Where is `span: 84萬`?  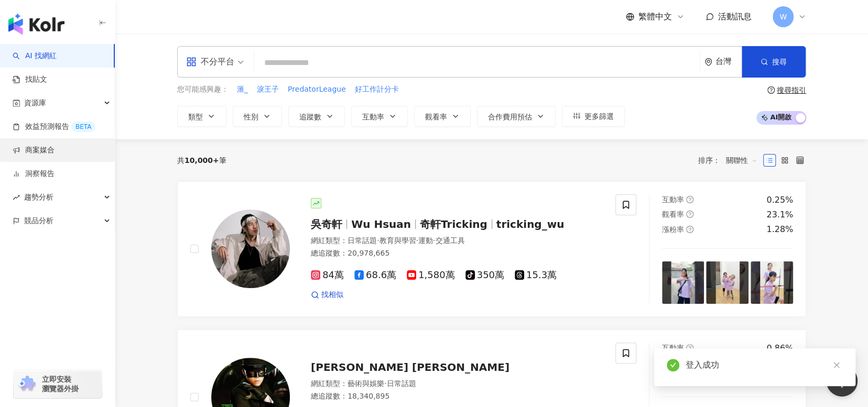 span: 84萬 is located at coordinates (327, 275).